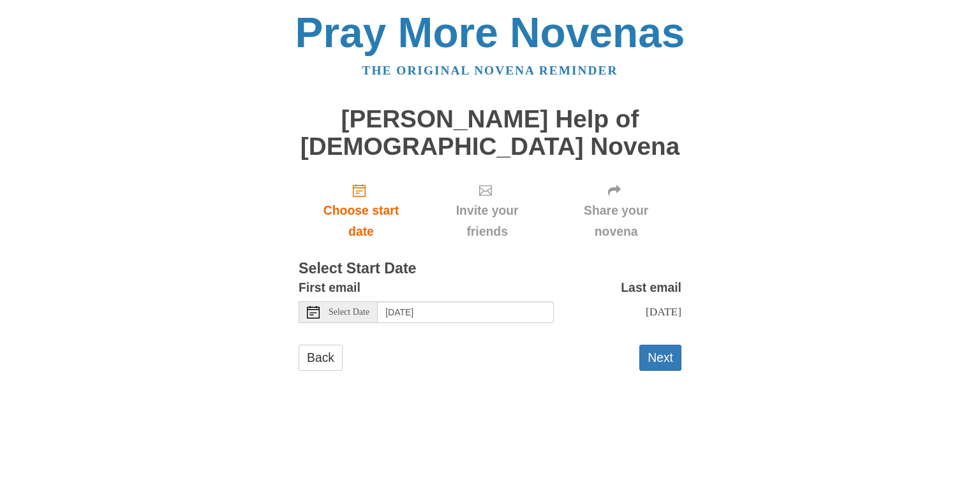 This screenshot has height=504, width=980. What do you see at coordinates (361, 221) in the screenshot?
I see `span: Choose start date` at bounding box center [361, 221].